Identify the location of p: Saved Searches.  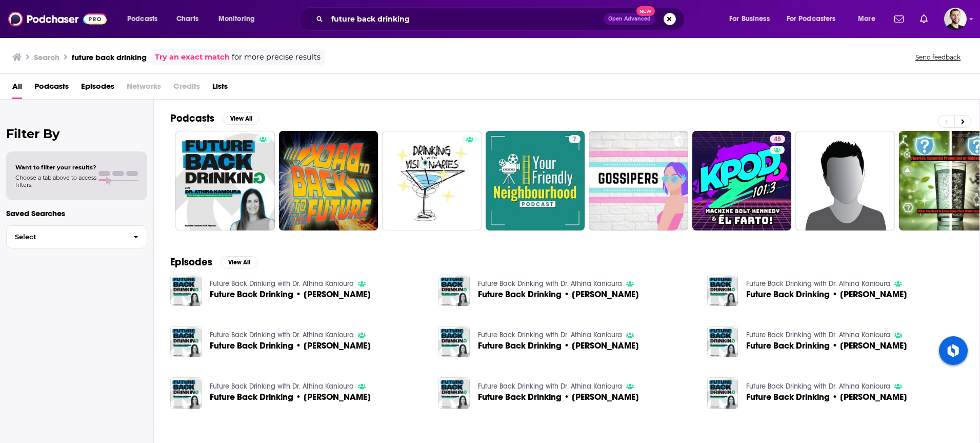
(77, 213).